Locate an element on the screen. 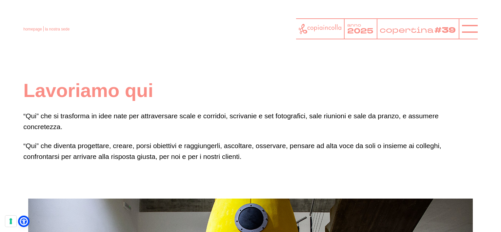 This screenshot has height=232, width=501. tspan: 2025 is located at coordinates (360, 31).